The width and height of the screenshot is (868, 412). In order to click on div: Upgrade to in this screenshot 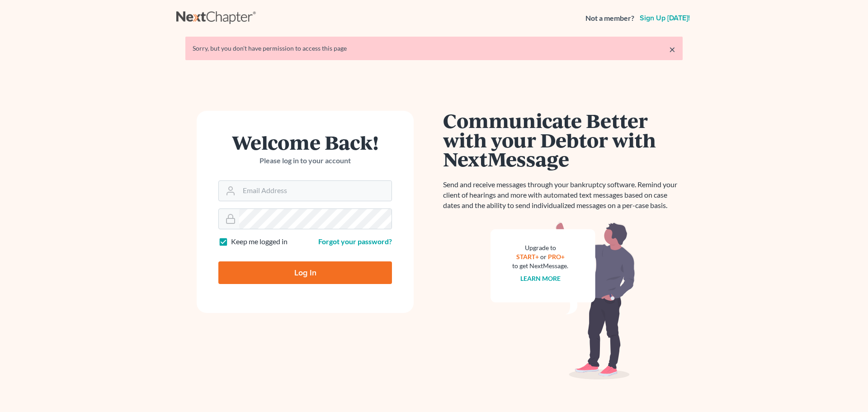, I will do `click(540, 248)`.